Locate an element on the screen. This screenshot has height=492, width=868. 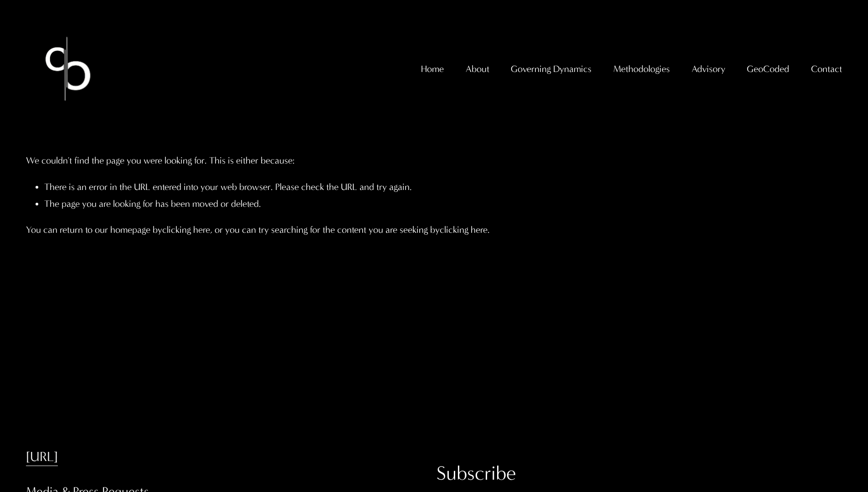
span: Governing Dynamics is located at coordinates (551, 69).